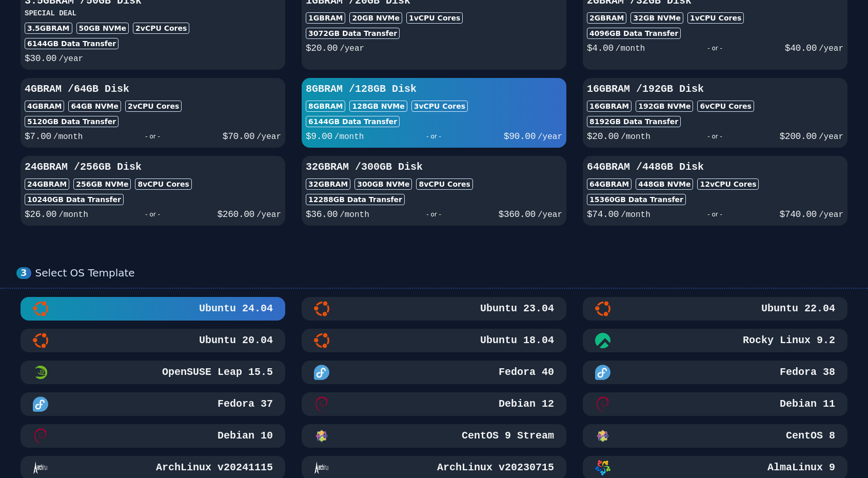 This screenshot has width=868, height=478. What do you see at coordinates (603, 309) in the screenshot?
I see `img: Ubuntu 22.04` at bounding box center [603, 309].